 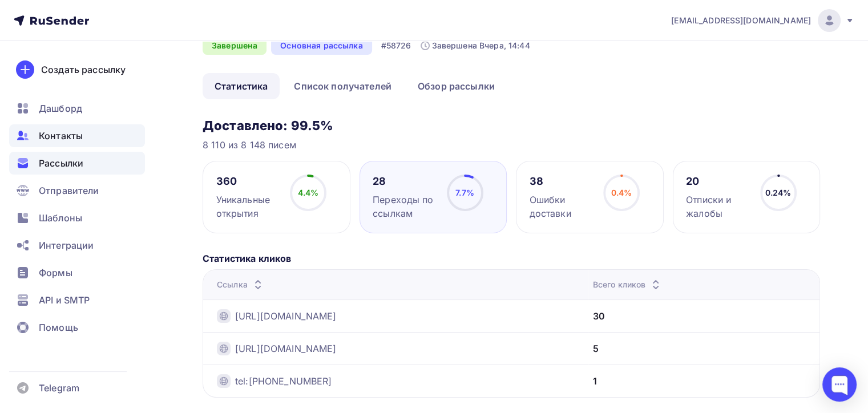 What do you see at coordinates (621, 192) in the screenshot?
I see `span: 0.4%` at bounding box center [621, 192].